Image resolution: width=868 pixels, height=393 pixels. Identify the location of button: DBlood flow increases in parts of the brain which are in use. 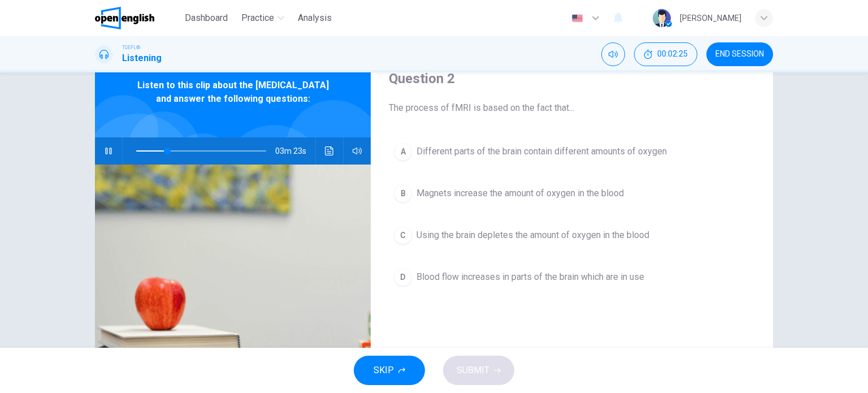
(572, 277).